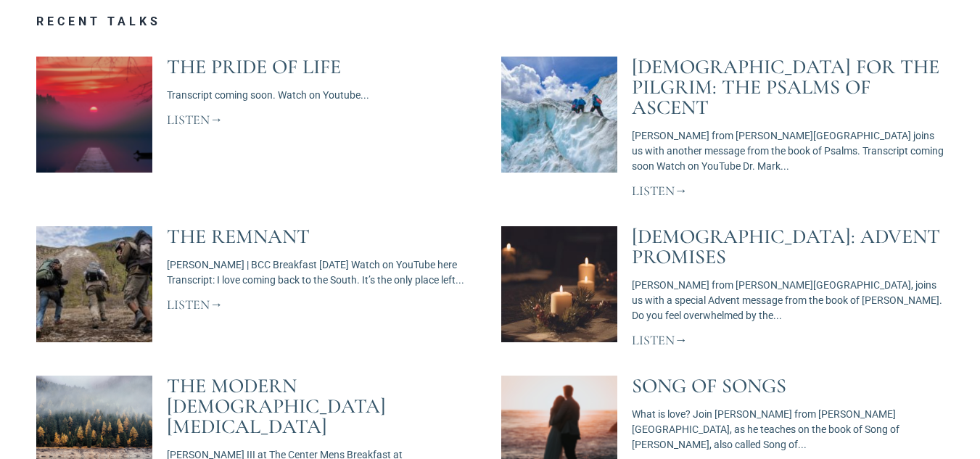 This screenshot has width=980, height=459. What do you see at coordinates (194, 120) in the screenshot?
I see `a: Read more about The Pride of Life` at bounding box center [194, 120].